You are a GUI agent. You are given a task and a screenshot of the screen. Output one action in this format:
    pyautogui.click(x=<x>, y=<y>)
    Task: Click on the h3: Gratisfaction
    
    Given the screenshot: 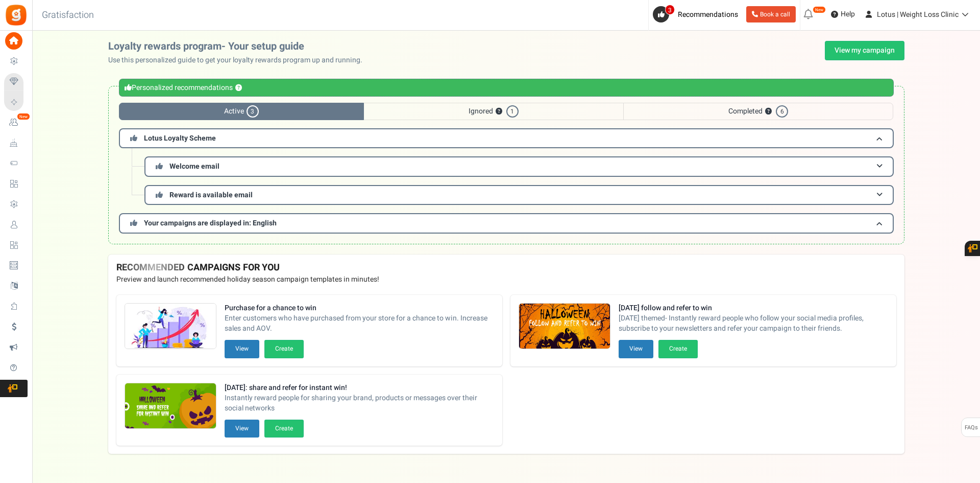 What is the action you would take?
    pyautogui.click(x=68, y=15)
    